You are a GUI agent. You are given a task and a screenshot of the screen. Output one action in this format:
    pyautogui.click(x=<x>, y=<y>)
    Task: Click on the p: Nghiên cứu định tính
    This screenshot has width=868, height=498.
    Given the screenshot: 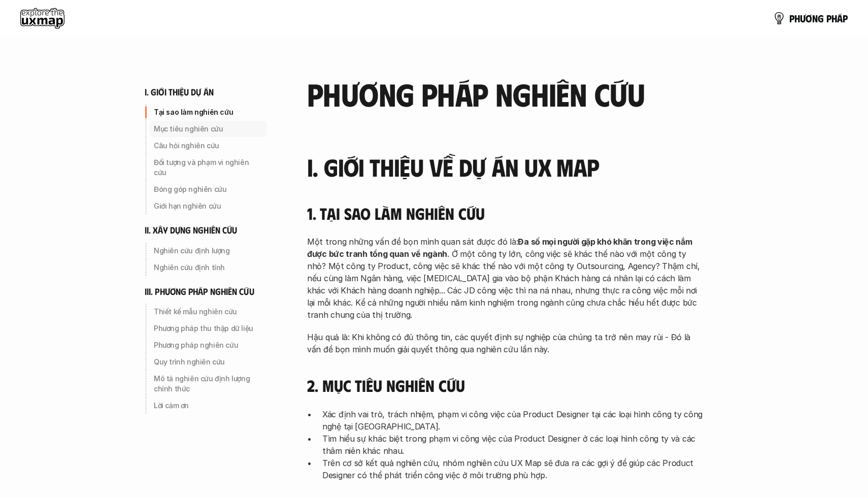 What is the action you would take?
    pyautogui.click(x=208, y=268)
    